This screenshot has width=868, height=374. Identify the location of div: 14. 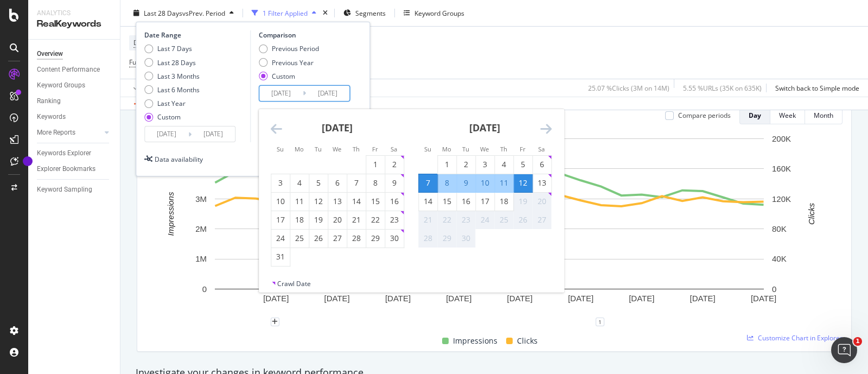
(357, 202).